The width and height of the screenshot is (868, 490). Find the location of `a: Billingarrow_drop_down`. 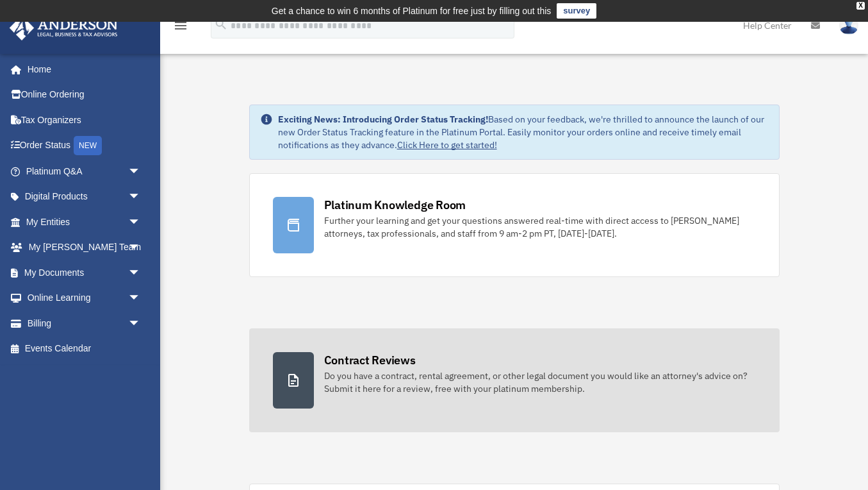

a: Billingarrow_drop_down is located at coordinates (85, 323).